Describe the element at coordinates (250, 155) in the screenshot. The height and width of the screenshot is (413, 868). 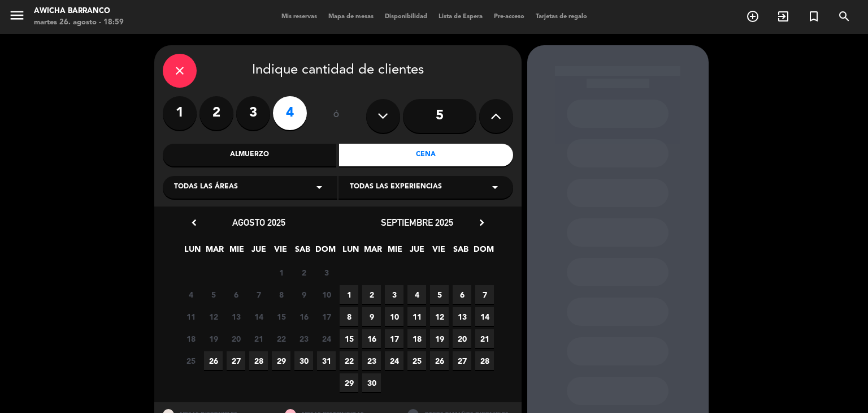
I see `div: Almuerzo` at that location.